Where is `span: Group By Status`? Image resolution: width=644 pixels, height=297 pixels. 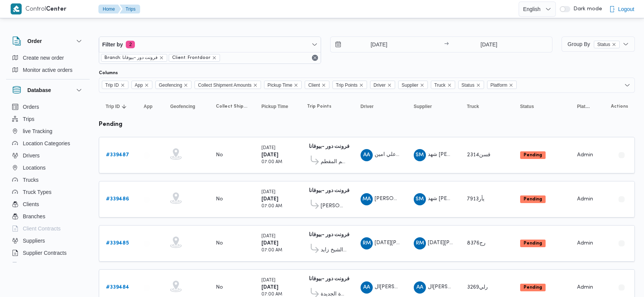 span: Group By Status is located at coordinates (593, 44).